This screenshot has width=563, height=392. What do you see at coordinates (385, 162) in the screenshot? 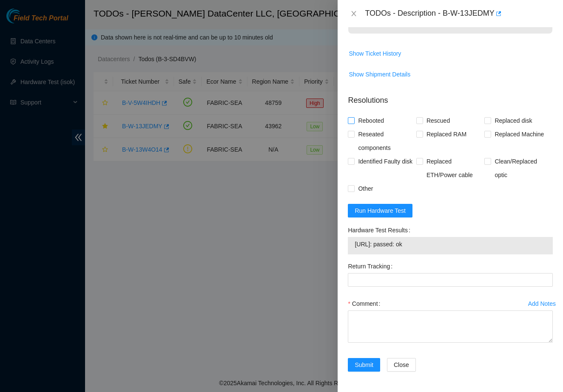
I see `span: Identified Faulty disk` at bounding box center [385, 162].